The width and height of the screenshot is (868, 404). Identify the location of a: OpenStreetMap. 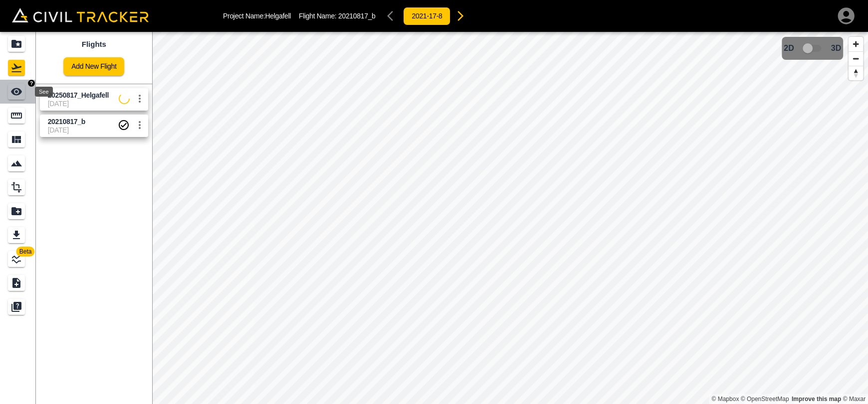
(765, 399).